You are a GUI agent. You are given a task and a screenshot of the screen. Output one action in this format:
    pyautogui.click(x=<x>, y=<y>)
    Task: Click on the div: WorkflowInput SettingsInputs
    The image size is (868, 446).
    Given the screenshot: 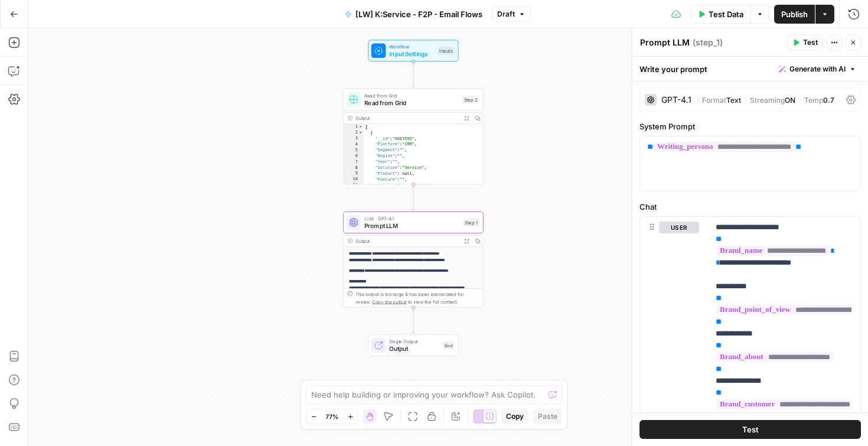 What is the action you would take?
    pyautogui.click(x=413, y=50)
    